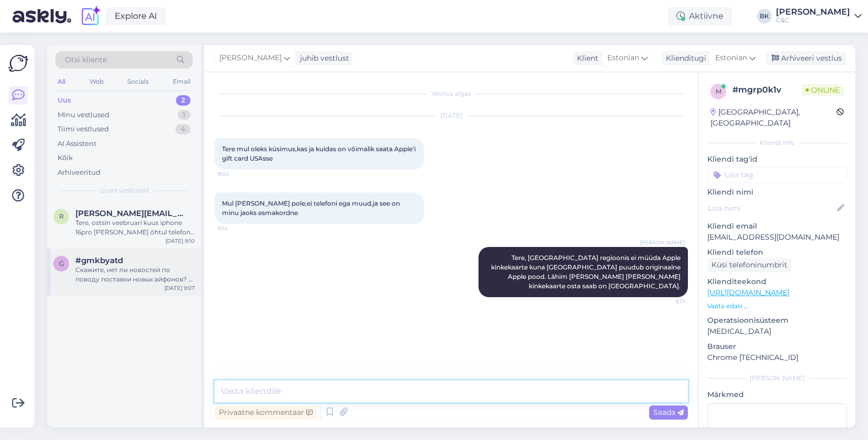 The height and width of the screenshot is (440, 868). I want to click on p: Kliendi nimi, so click(777, 192).